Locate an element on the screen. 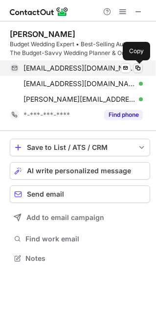  button: Notes is located at coordinates (79, 259).